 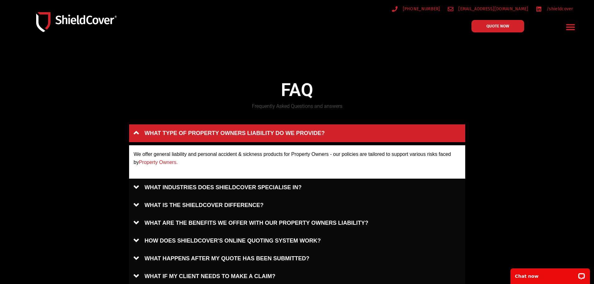 I want to click on span: QUOTE NOW, so click(x=497, y=26).